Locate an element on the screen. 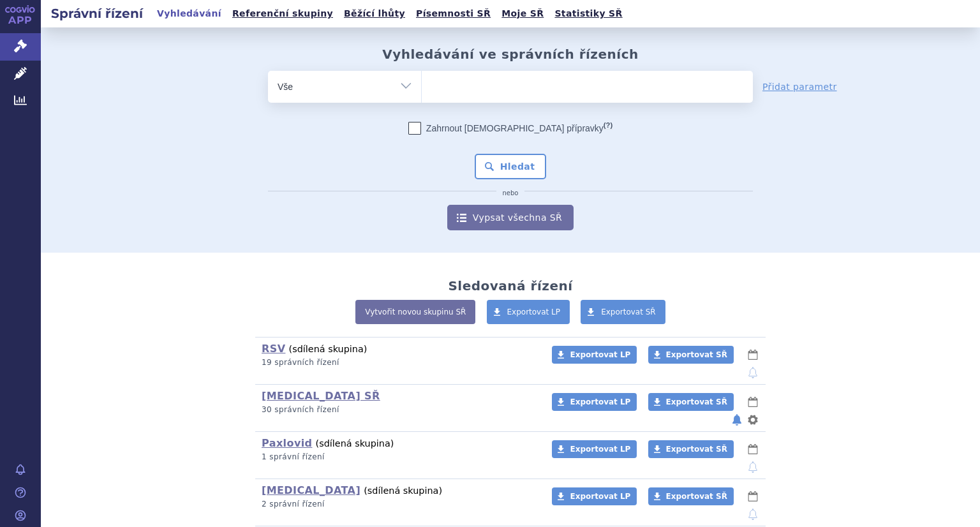 The image size is (980, 527). a: RSV is located at coordinates (273, 348).